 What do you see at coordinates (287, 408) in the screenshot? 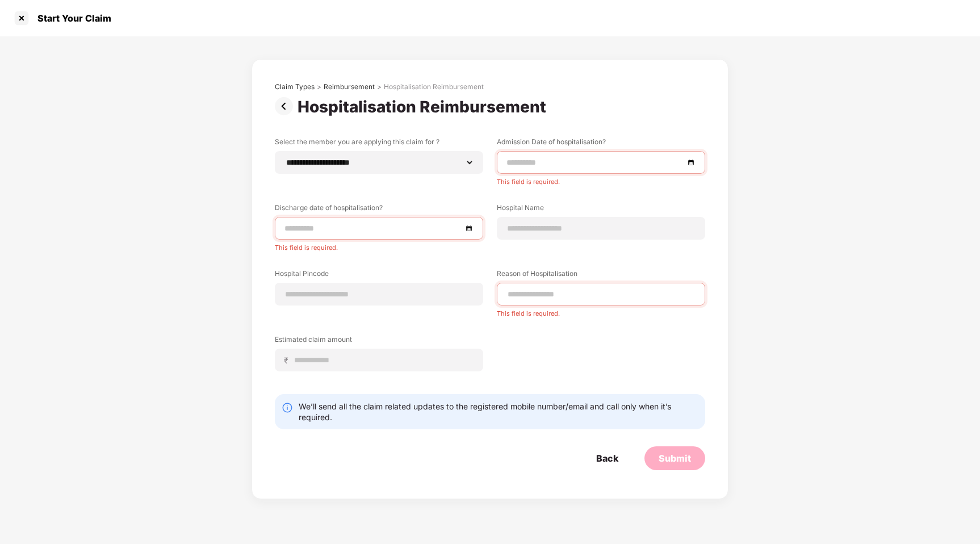
I see `img: svg+xml;base64,PHN2ZyBpZD0iSW5mby0yMHgyMCIgeG1sbnM9Imh0dHA6Ly93d3cudzMub3JnLzIwMDAvc3ZnIiB3aWR0aD...` at bounding box center [287, 408].